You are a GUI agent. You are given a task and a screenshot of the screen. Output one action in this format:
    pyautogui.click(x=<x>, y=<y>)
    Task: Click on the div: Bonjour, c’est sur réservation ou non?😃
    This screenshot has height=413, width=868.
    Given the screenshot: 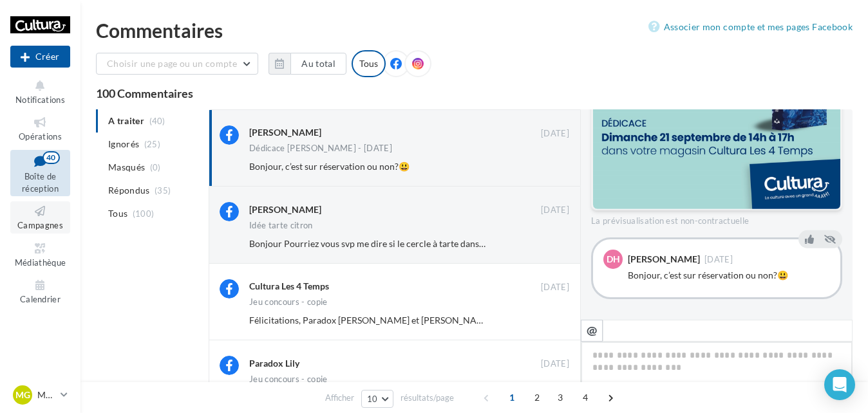 What is the action you would take?
    pyautogui.click(x=729, y=275)
    